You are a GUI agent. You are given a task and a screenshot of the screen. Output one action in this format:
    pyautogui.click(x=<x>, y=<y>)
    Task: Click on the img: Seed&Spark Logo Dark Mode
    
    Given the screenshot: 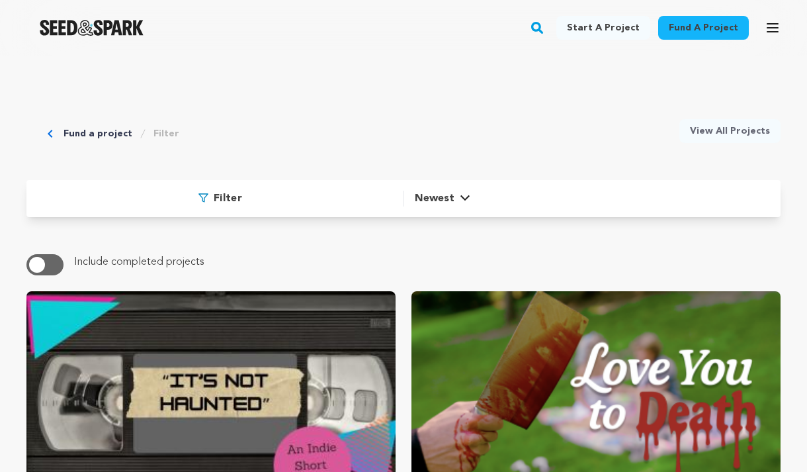 What is the action you would take?
    pyautogui.click(x=91, y=28)
    